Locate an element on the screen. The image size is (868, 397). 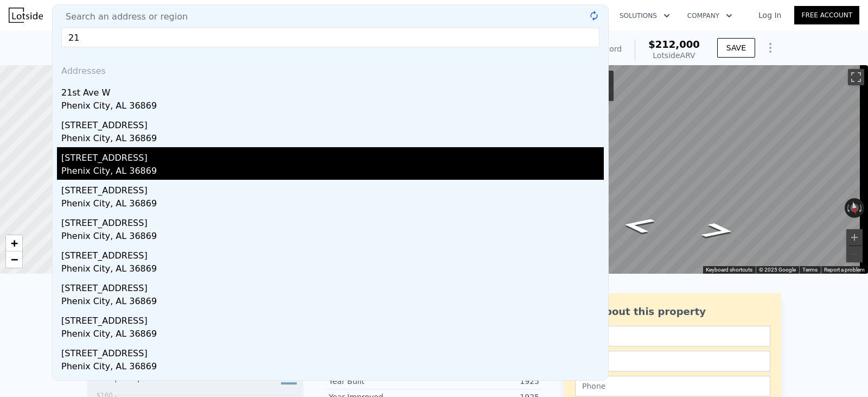
div: Map is located at coordinates (682, 169).